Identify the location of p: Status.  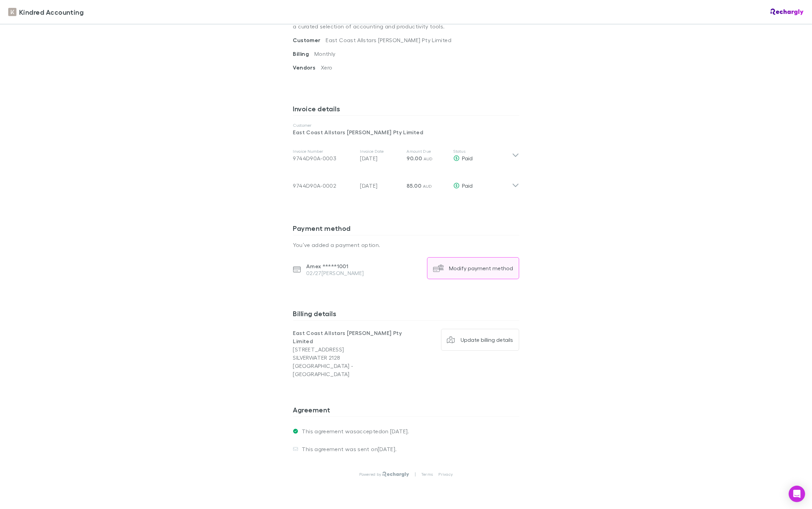
(483, 151).